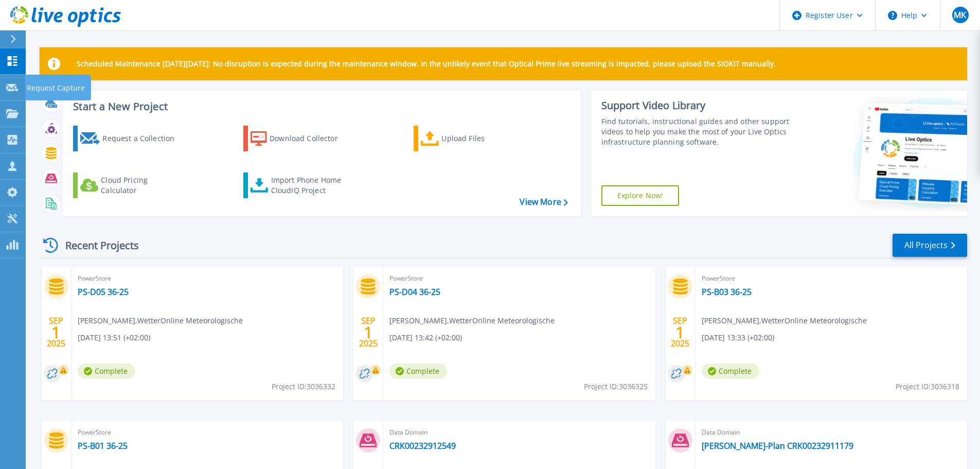 The width and height of the screenshot is (980, 469). I want to click on span: Project ID: 3036318, so click(928, 387).